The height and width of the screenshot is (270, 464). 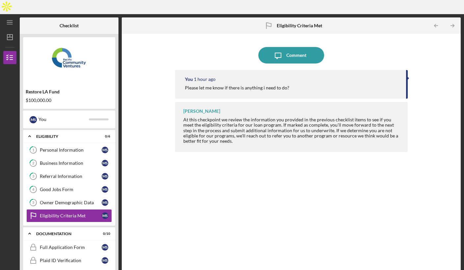 What do you see at coordinates (300, 26) in the screenshot?
I see `b: Eligibility Criteria Met` at bounding box center [300, 26].